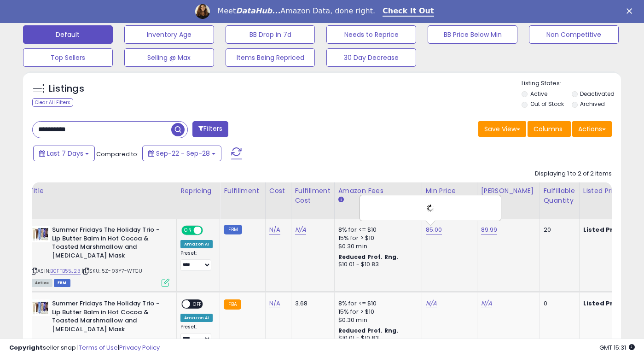  Describe the element at coordinates (258, 11) in the screenshot. I see `i: DataHub...` at that location.